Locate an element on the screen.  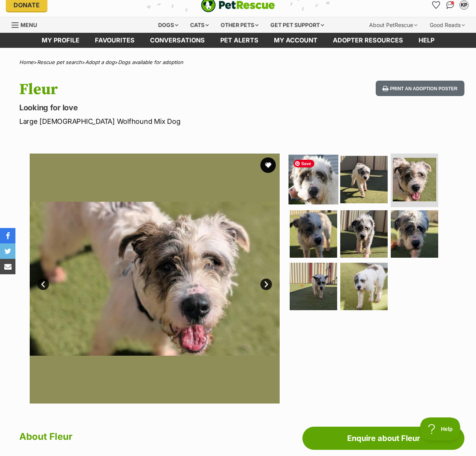
a: conversations is located at coordinates (177, 40).